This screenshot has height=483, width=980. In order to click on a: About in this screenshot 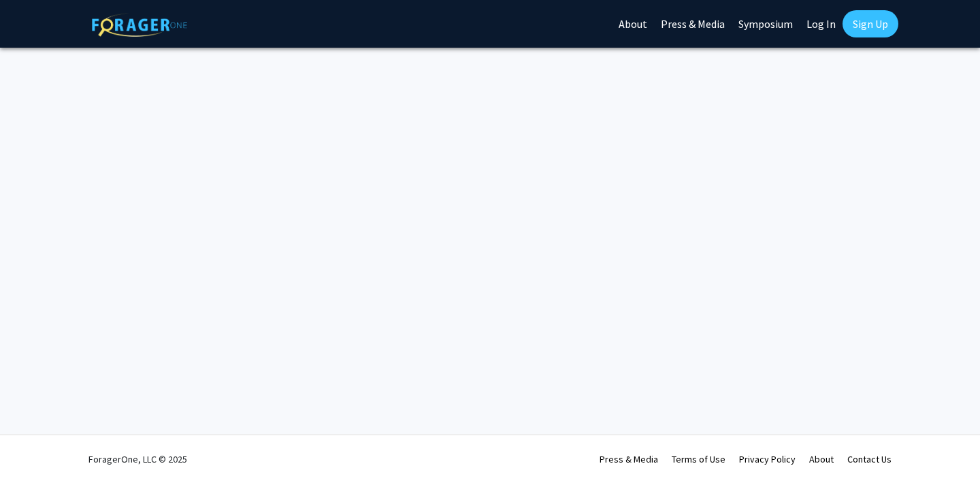, I will do `click(821, 459)`.